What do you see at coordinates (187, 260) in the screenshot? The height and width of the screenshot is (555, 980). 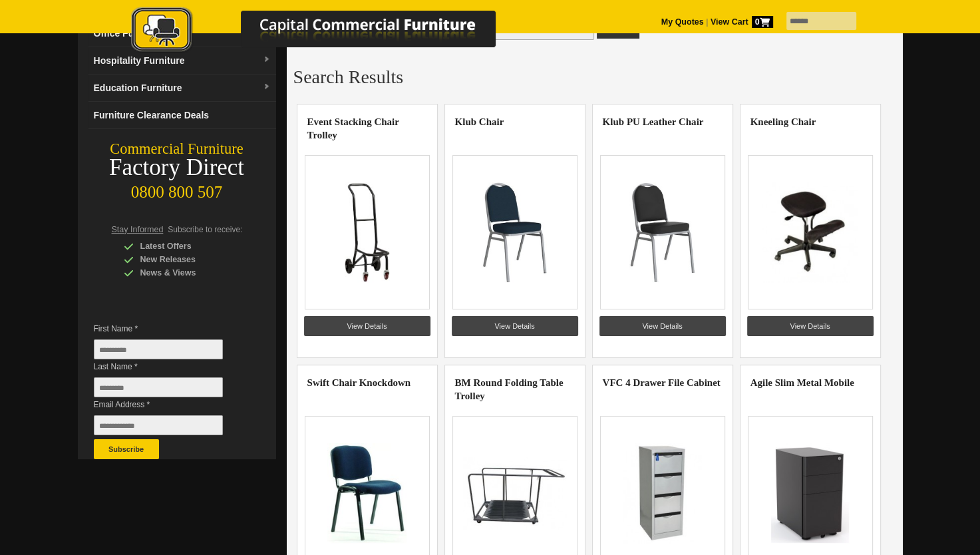 I see `div: New Releases` at bounding box center [187, 260].